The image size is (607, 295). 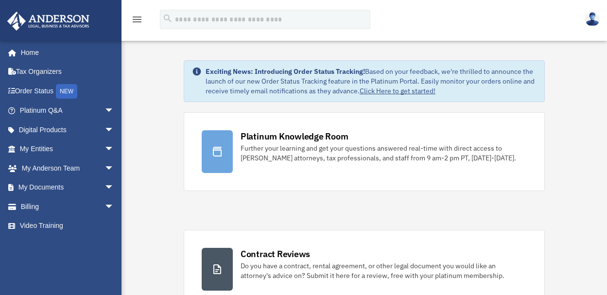 What do you see at coordinates (364, 152) in the screenshot?
I see `a: Platinum Knowledge Room Further your learning and get your questions answered real-time with dire...` at bounding box center [364, 152].